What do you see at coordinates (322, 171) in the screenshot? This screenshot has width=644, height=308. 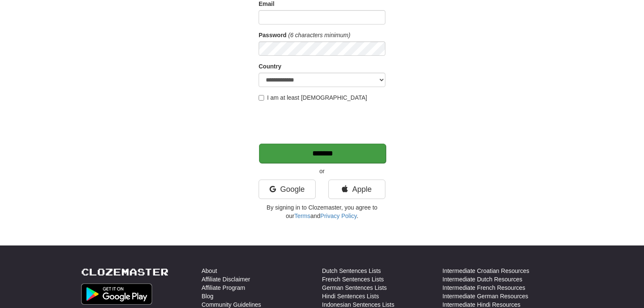 I see `p: or` at bounding box center [322, 171].